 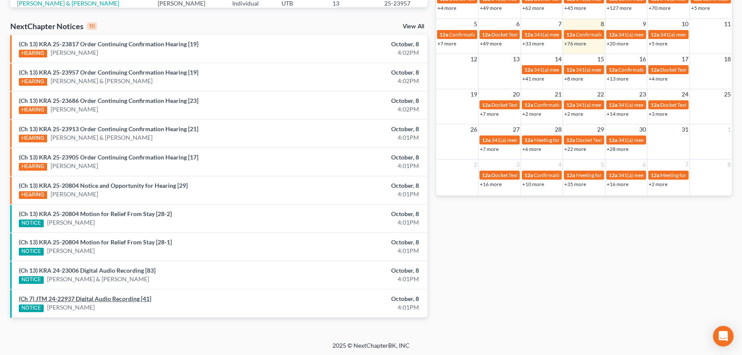 What do you see at coordinates (602, 165) in the screenshot?
I see `span: 5` at bounding box center [602, 165].